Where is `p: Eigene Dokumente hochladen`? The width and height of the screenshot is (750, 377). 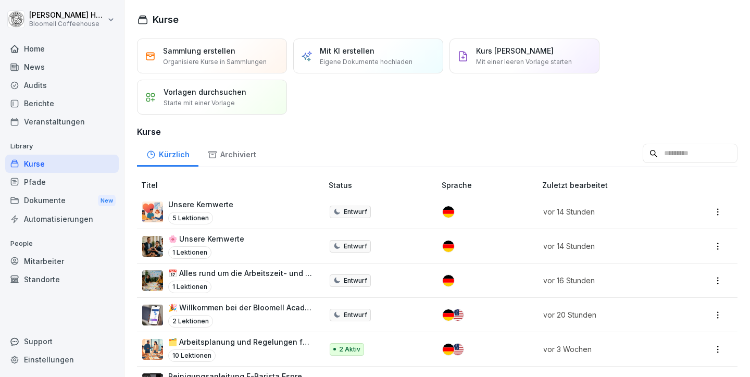 p: Eigene Dokumente hochladen is located at coordinates (366, 62).